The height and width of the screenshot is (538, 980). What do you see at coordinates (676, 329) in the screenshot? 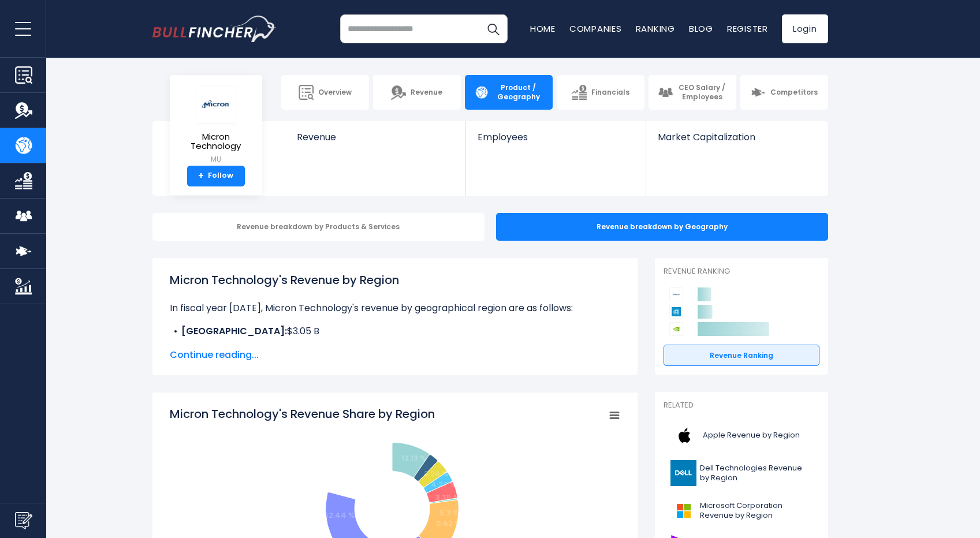
I see `img: NVIDIA Corporation competitors logo` at bounding box center [676, 329].